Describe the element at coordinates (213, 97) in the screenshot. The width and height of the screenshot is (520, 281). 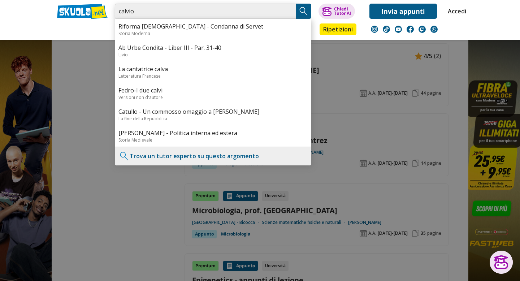
I see `div: Versioni non d'autore` at that location.